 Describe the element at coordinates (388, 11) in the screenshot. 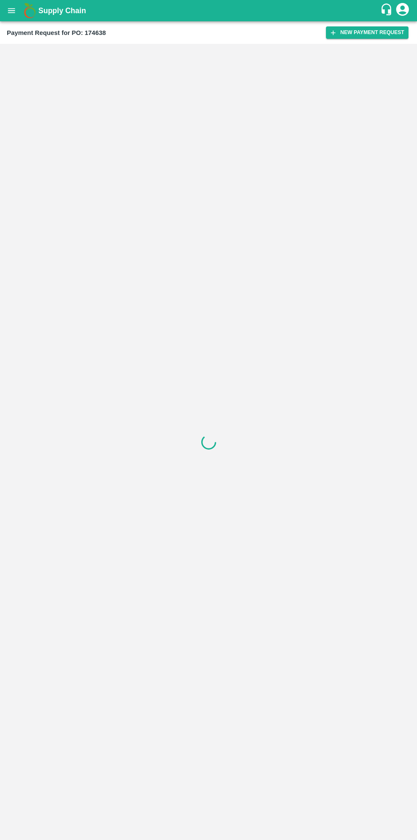

I see `div: customer-support` at that location.